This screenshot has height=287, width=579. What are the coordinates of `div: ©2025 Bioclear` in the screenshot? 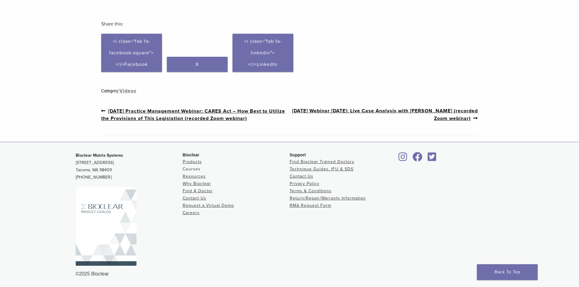 It's located at (290, 274).